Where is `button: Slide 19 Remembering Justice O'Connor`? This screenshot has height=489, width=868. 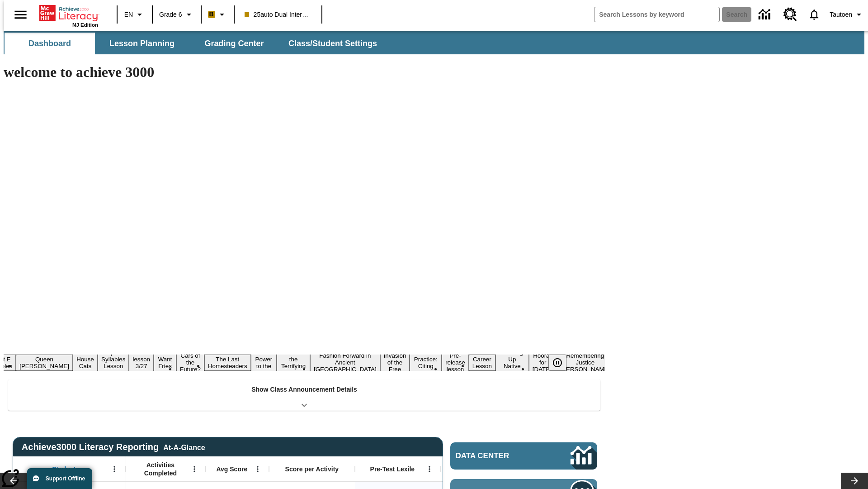 button: Slide 19 Remembering Justice O'Connor is located at coordinates (586, 362).